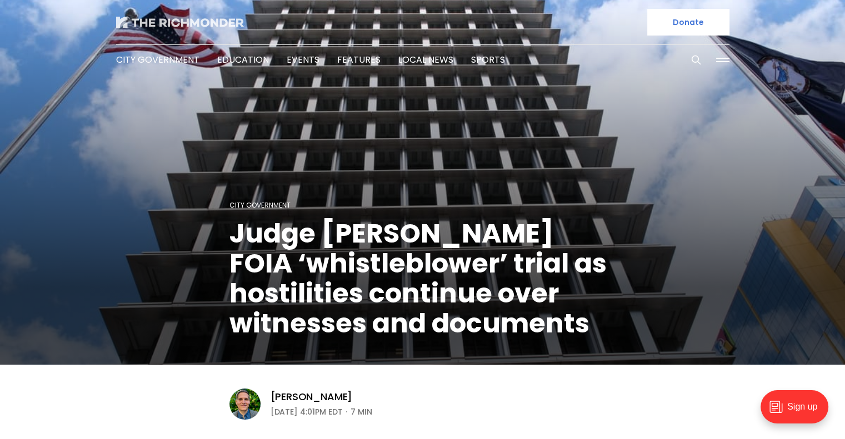 This screenshot has height=439, width=845. Describe the element at coordinates (180, 22) in the screenshot. I see `img: The Richmonder` at that location.